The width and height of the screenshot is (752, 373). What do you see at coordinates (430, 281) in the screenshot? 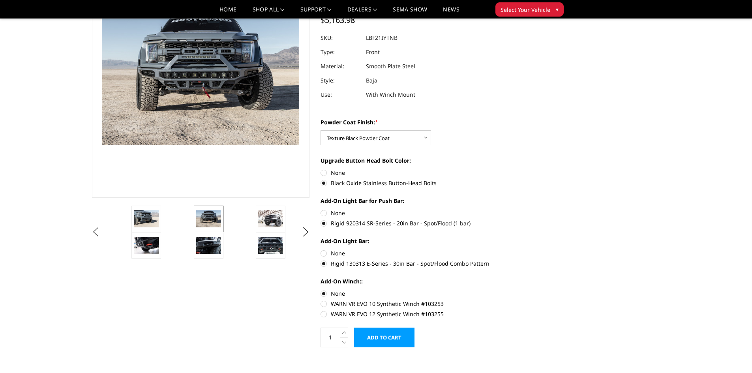
I see `label: Add-On Winch::` at bounding box center [430, 281].